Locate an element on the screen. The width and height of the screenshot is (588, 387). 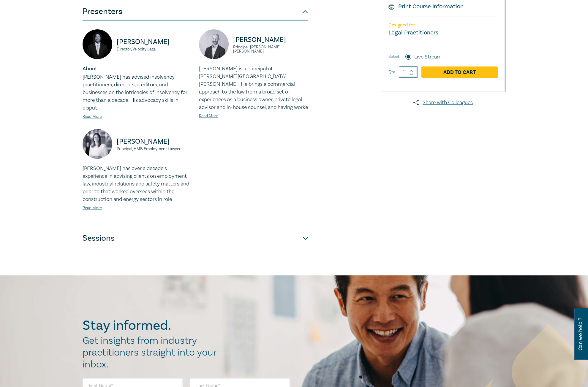
img: https://s3.ap-southeast-2.amazonaws.com/leo-cussen-store-production-content/Contacts/Joanna%20Ban... is located at coordinates (98, 144).